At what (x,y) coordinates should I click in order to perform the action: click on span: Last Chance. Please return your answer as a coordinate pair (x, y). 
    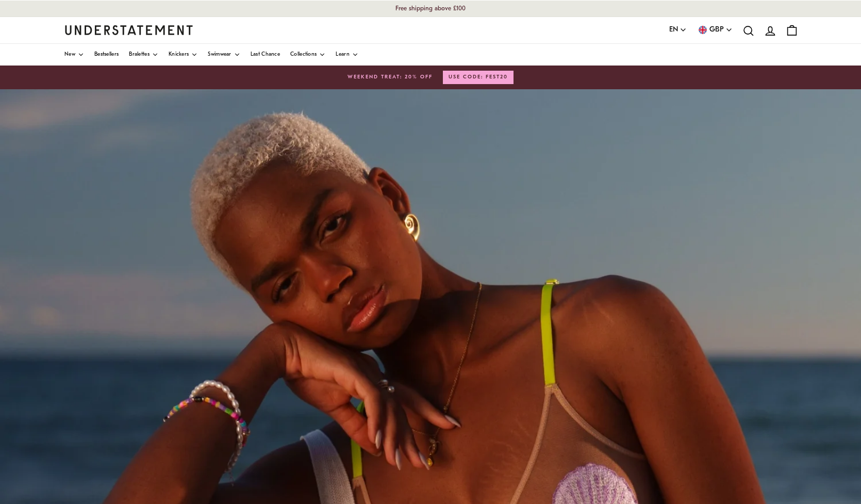
    Looking at the image, I should click on (265, 55).